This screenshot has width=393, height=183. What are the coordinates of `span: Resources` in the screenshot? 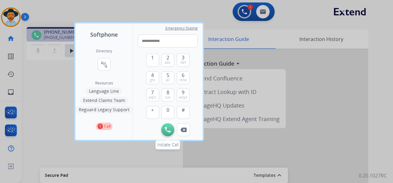 It's located at (104, 83).